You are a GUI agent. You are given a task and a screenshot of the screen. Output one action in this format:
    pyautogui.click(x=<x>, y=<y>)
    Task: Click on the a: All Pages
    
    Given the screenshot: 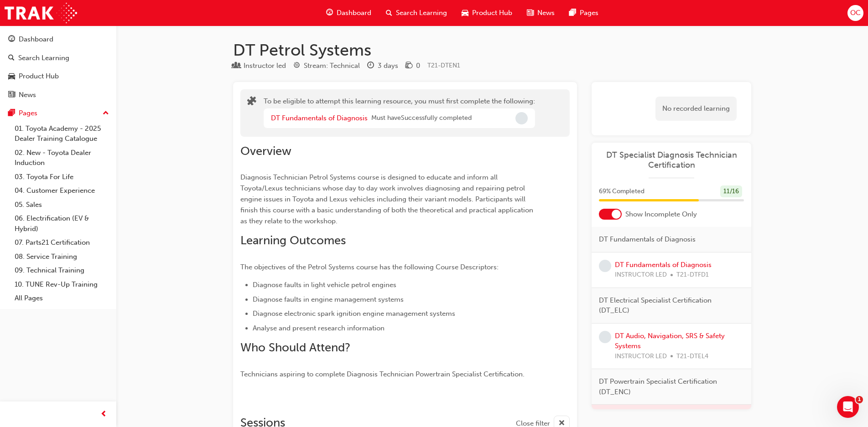 What is the action you would take?
    pyautogui.click(x=62, y=298)
    